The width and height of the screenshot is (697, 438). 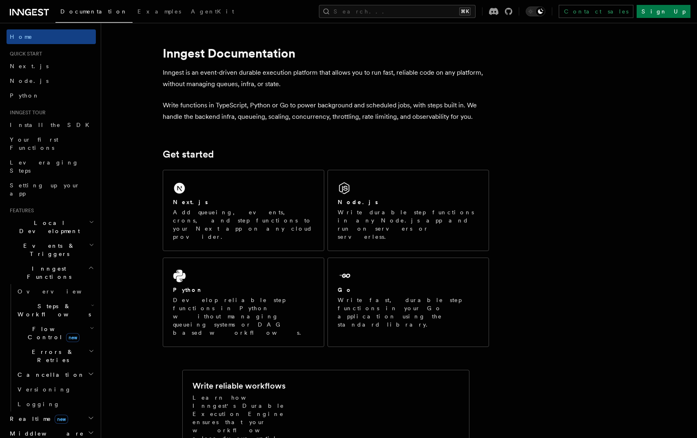 What do you see at coordinates (55, 374) in the screenshot?
I see `button: Cancellation` at bounding box center [55, 374].